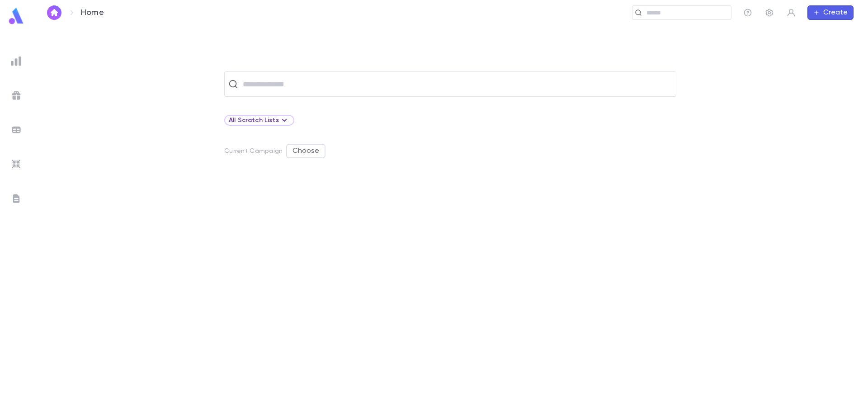 The image size is (868, 412). What do you see at coordinates (16, 61) in the screenshot?
I see `img: reports_grey.c525e4749d1bce6a11f5fe2a8de1b229.svg` at bounding box center [16, 61].